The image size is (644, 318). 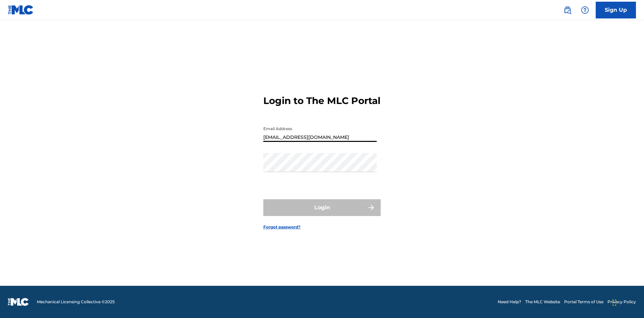 What do you see at coordinates (568, 10) in the screenshot?
I see `a: Public Search` at bounding box center [568, 10].